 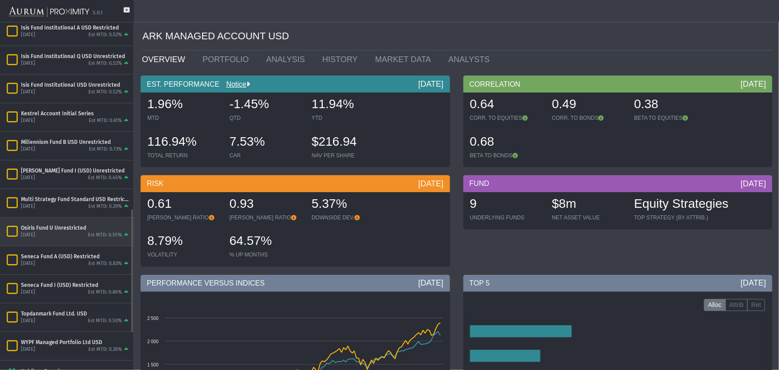 What do you see at coordinates (153, 318) in the screenshot?
I see `text: 2 500` at bounding box center [153, 318].